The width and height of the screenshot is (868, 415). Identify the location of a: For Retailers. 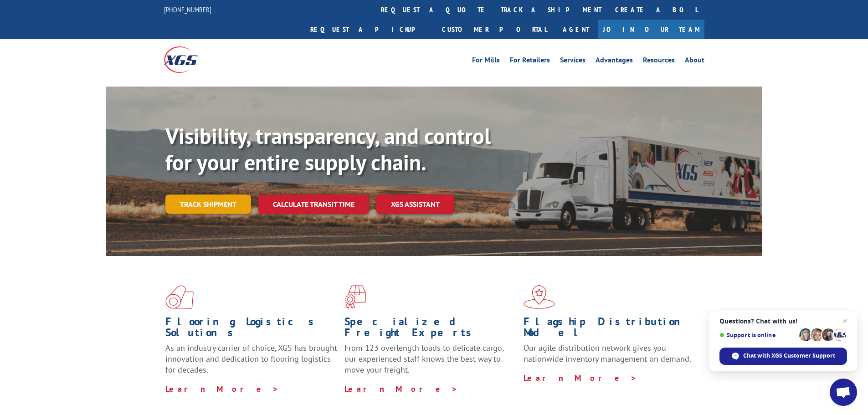
(530, 62).